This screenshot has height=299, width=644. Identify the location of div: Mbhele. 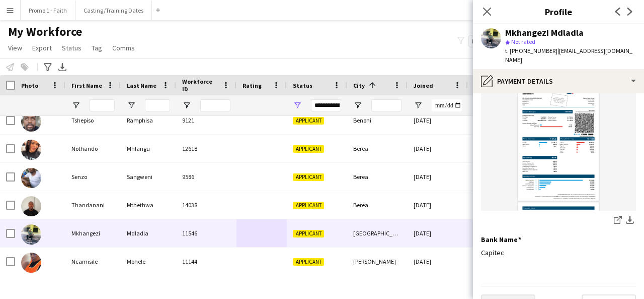
(149, 261).